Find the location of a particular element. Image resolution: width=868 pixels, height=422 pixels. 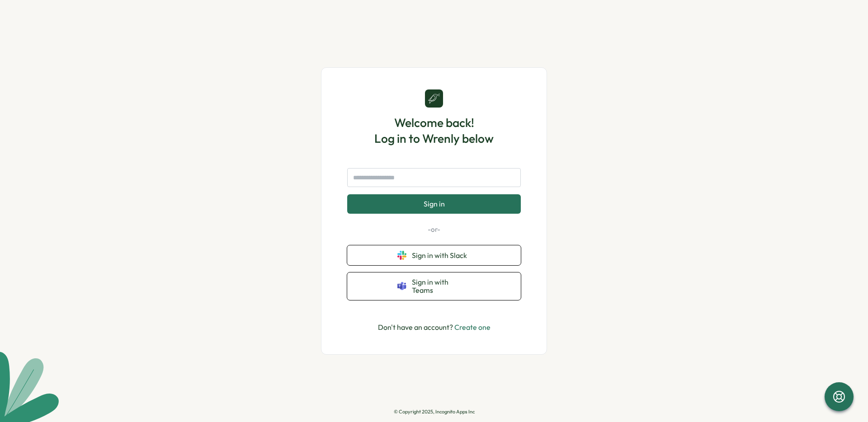

p: Don't have an account? is located at coordinates (434, 328).